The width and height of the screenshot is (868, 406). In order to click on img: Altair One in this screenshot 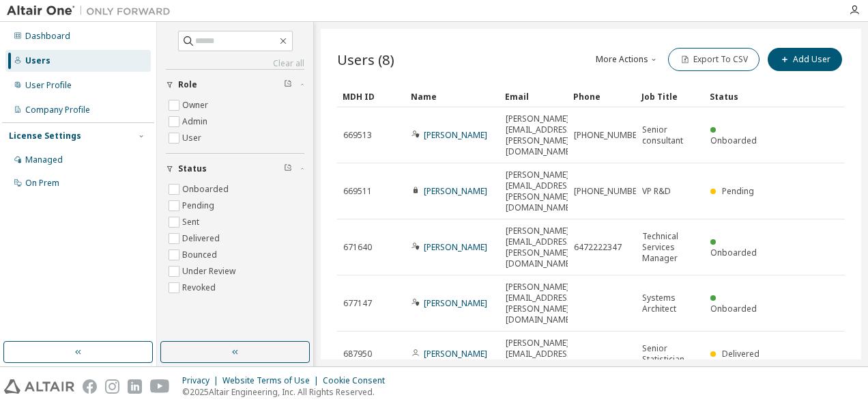, I will do `click(92, 11)`.